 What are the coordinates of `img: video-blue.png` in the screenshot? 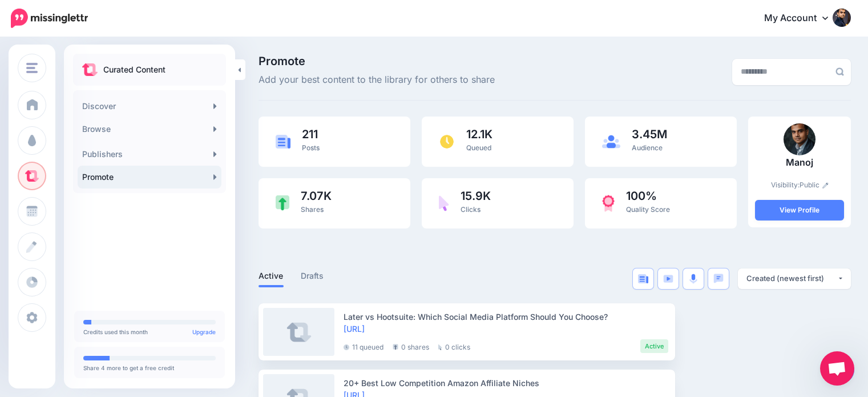 It's located at (668, 279).